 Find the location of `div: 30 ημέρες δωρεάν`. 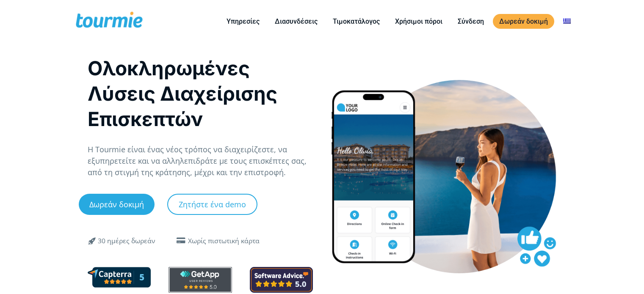

div: 30 ημέρες δωρεάν is located at coordinates (127, 241).